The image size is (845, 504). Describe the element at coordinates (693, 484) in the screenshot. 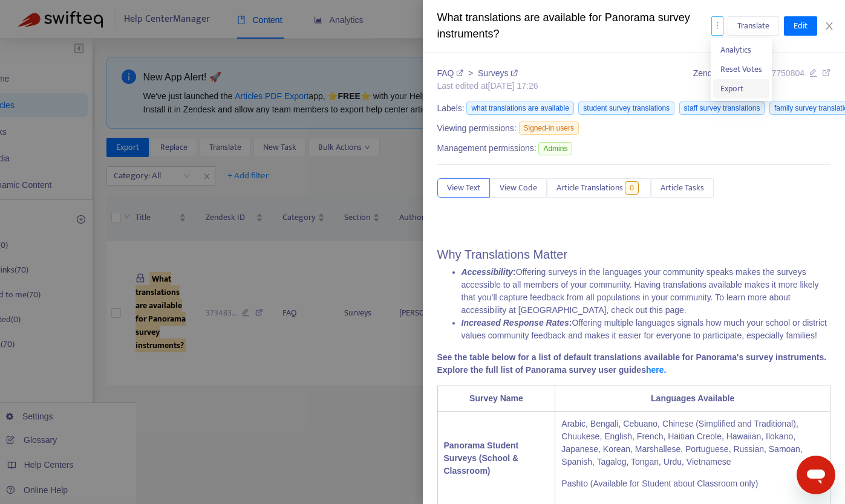

I see `p: Pashto (Available for Student about Classroom only)` at that location.